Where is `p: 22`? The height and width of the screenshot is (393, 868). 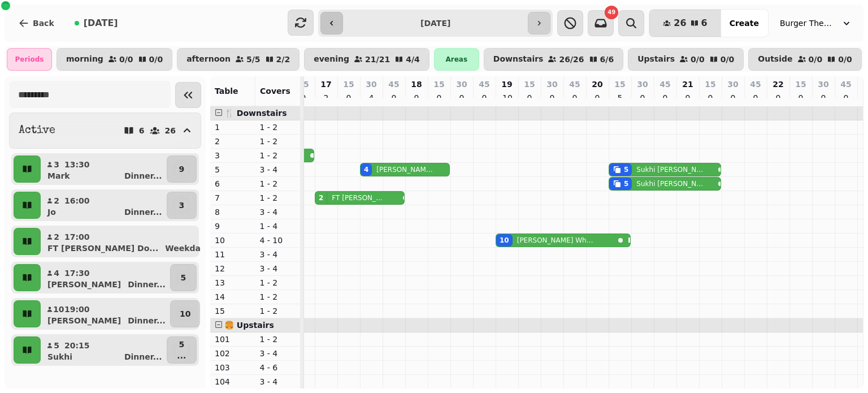 p: 22 is located at coordinates (778, 84).